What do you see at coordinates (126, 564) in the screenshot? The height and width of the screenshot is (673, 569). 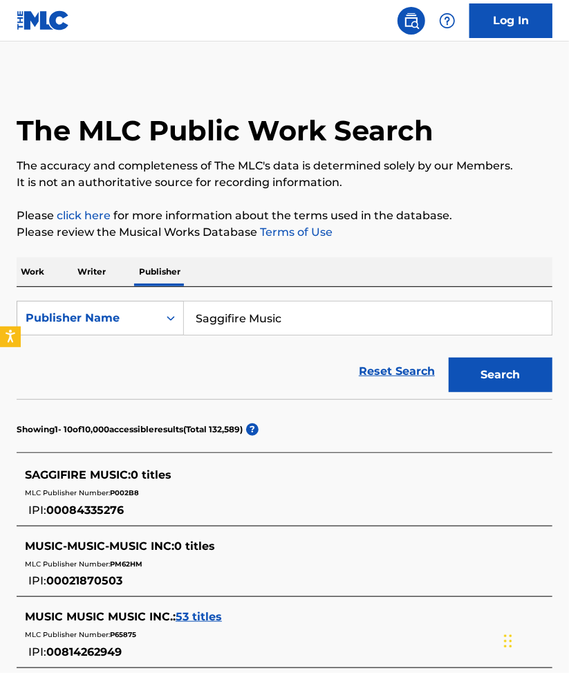 I see `span: PM62HM` at bounding box center [126, 564].